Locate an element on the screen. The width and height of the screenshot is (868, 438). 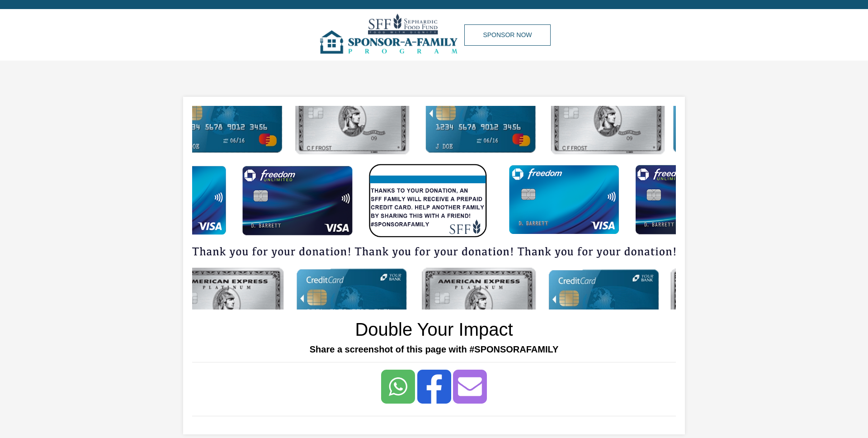
h5: Share a screenshot of this page with #SPONSORAFAMILY is located at coordinates (434, 349).